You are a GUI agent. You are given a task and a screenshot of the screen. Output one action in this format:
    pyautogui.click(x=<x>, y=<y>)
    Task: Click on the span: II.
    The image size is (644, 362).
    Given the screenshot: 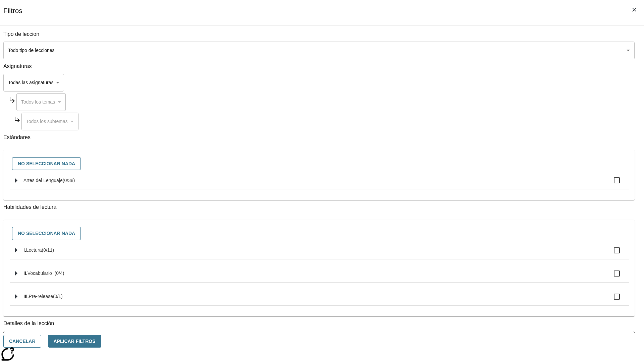 What is the action you would take?
    pyautogui.click(x=26, y=273)
    